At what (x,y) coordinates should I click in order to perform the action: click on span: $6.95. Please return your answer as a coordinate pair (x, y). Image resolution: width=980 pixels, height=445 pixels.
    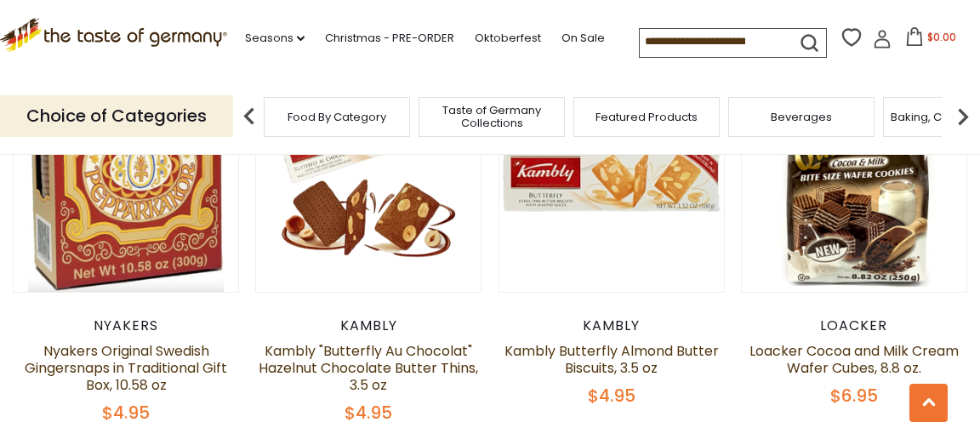
    Looking at the image, I should click on (854, 396).